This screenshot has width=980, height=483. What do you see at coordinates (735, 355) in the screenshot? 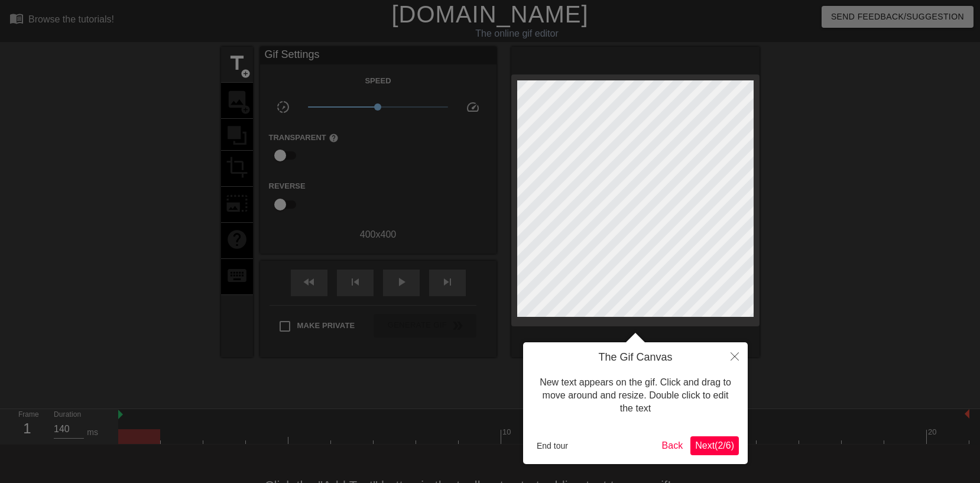
I see `button: Close` at bounding box center [735, 355].